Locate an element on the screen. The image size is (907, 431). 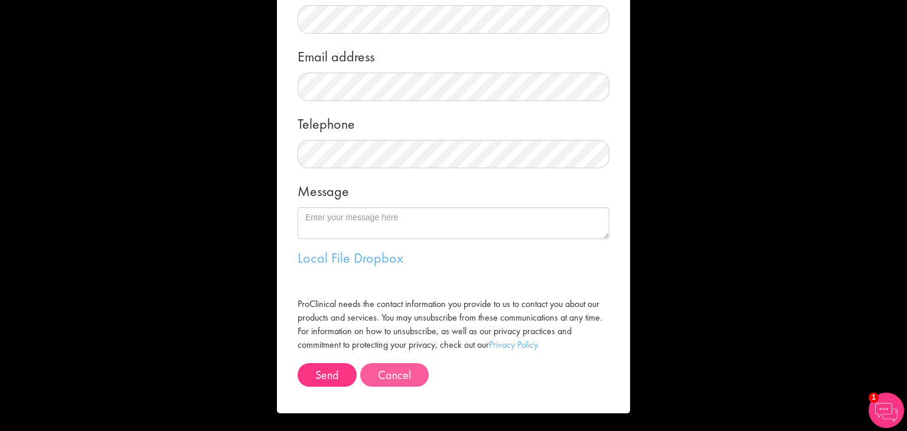
button: Send is located at coordinates (327, 375).